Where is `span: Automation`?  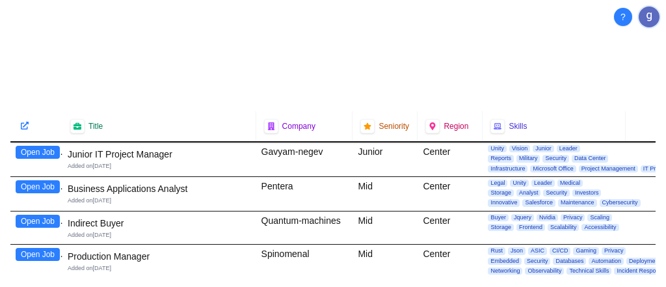
span: Automation is located at coordinates (607, 261).